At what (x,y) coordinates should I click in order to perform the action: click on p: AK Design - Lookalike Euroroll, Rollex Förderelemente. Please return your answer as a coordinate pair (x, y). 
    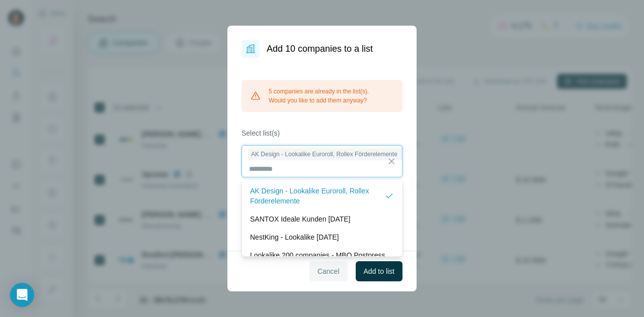
    Looking at the image, I should click on (317, 196).